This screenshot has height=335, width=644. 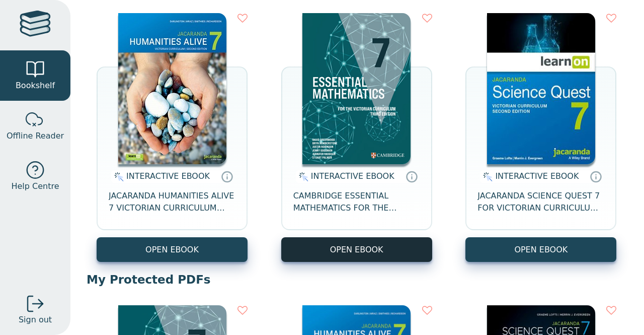 I want to click on img: a4cdec38-c0cf-47c5-bca4-515c5eb7b3e9.png, so click(x=356, y=89).